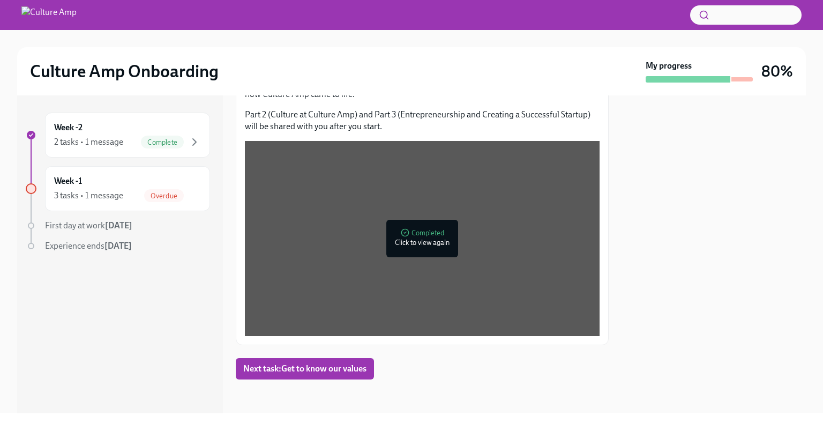  What do you see at coordinates (164, 196) in the screenshot?
I see `span: Overdue` at bounding box center [164, 196].